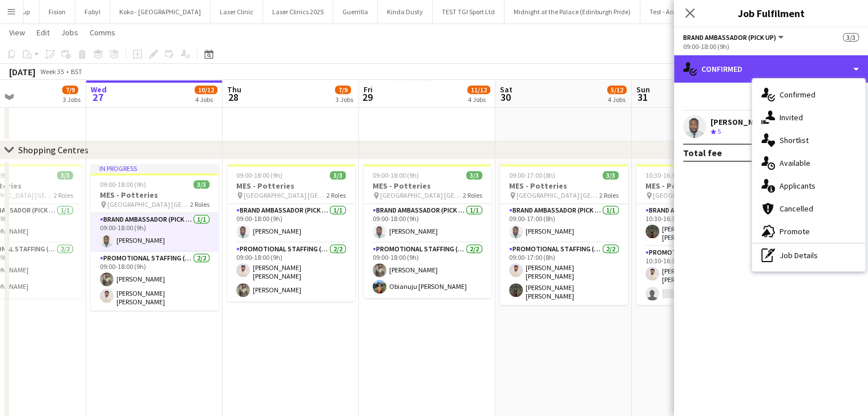  Describe the element at coordinates (719, 131) in the screenshot. I see `span: 5` at that location.